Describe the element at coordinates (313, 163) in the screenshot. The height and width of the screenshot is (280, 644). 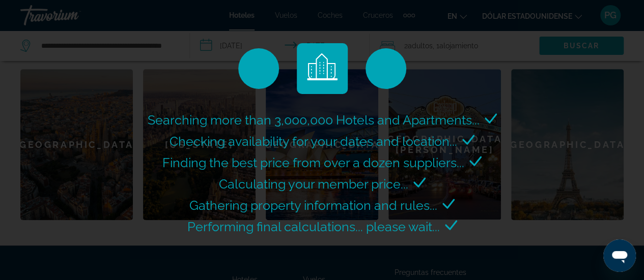
I see `span: Finding the best price from over a dozen suppliers...` at that location.